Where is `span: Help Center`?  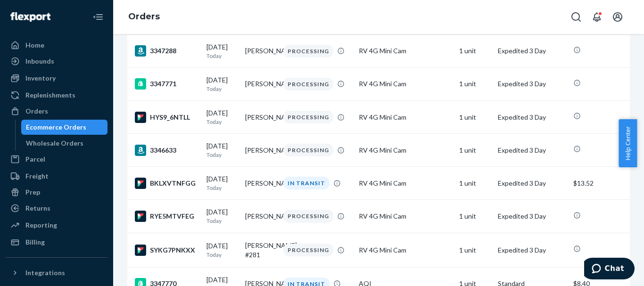 span: Help Center is located at coordinates (628, 143).